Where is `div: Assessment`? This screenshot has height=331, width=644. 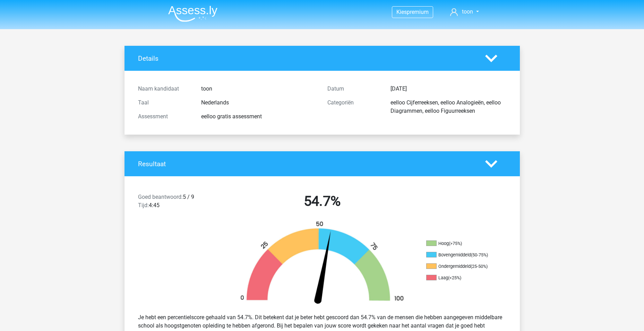
div: Assessment is located at coordinates (165, 116).